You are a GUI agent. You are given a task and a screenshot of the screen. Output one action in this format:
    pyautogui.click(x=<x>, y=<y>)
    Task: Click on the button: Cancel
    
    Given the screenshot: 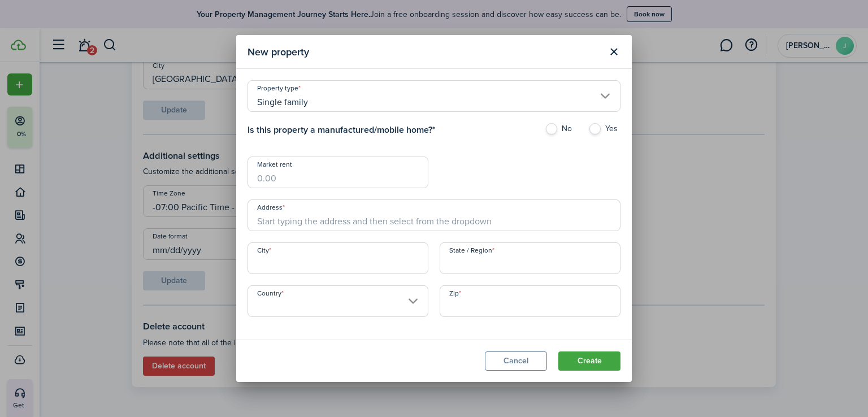 What is the action you would take?
    pyautogui.click(x=516, y=361)
    